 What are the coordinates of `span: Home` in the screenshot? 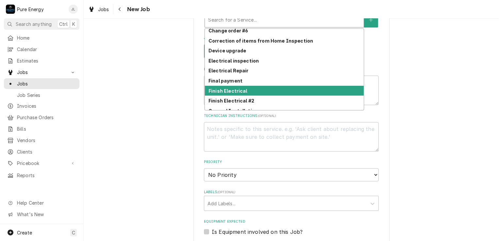 It's located at (46, 38).